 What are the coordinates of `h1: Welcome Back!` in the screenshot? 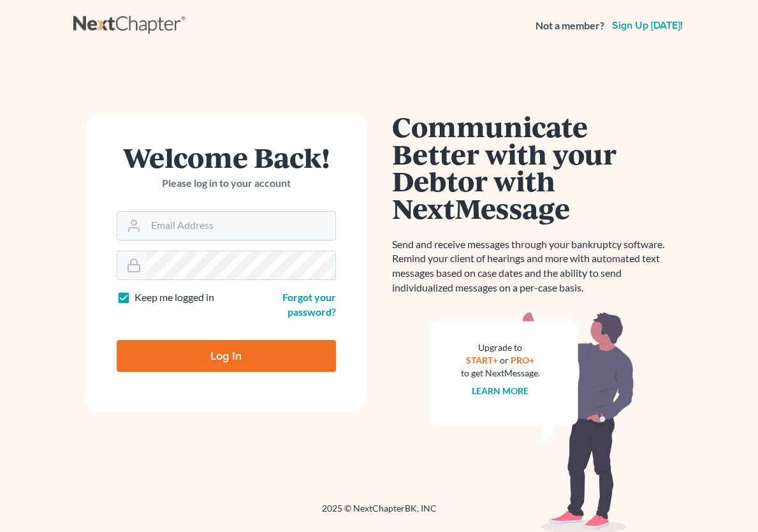 It's located at (227, 156).